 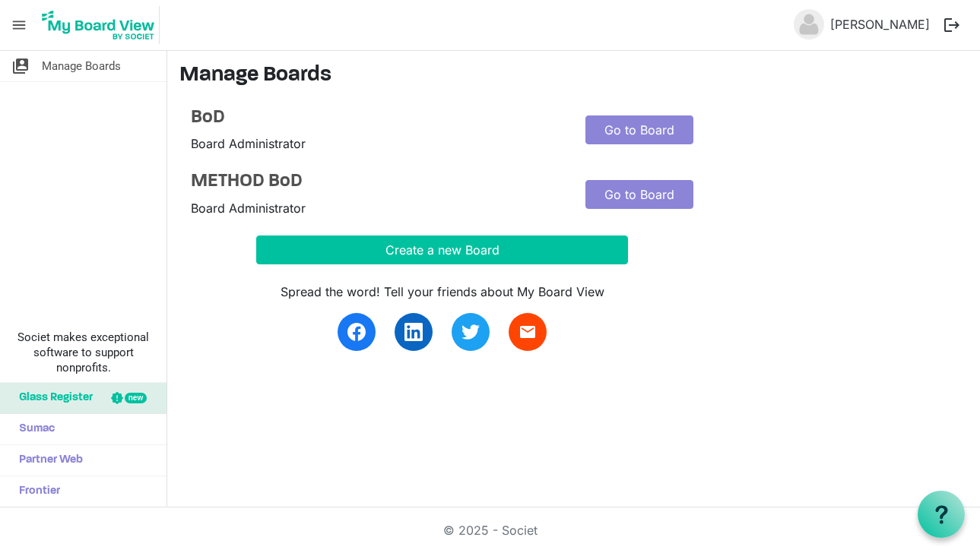 What do you see at coordinates (470, 332) in the screenshot?
I see `img: twitter.svg` at bounding box center [470, 332].